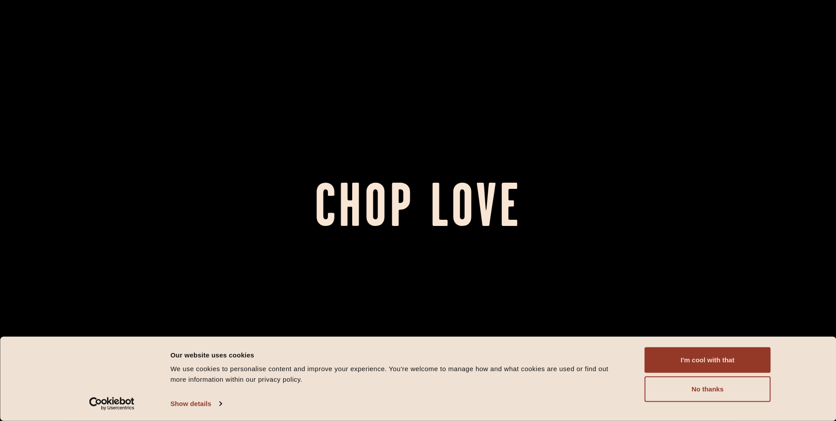  What do you see at coordinates (398, 354) in the screenshot?
I see `div: Our website uses cookies` at bounding box center [398, 354].